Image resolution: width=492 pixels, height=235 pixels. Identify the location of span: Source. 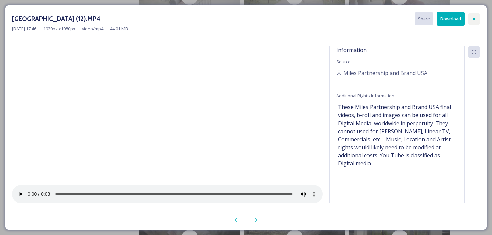
(344, 62).